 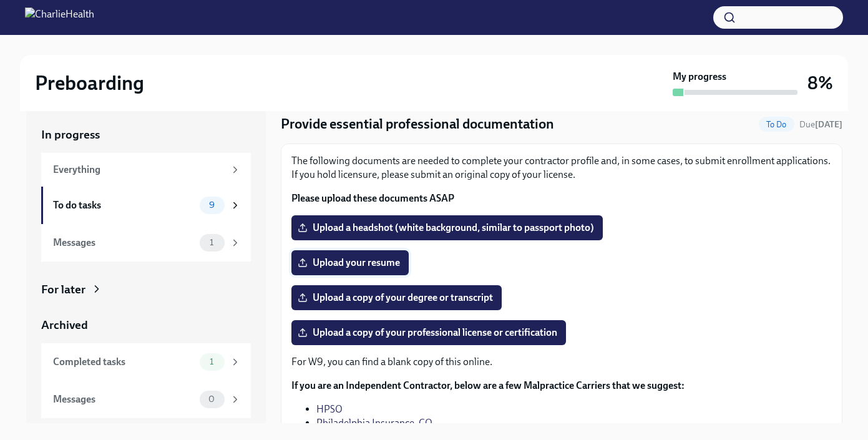 What do you see at coordinates (397, 298) in the screenshot?
I see `span: Upload a copy of your degree or transcript` at bounding box center [397, 298].